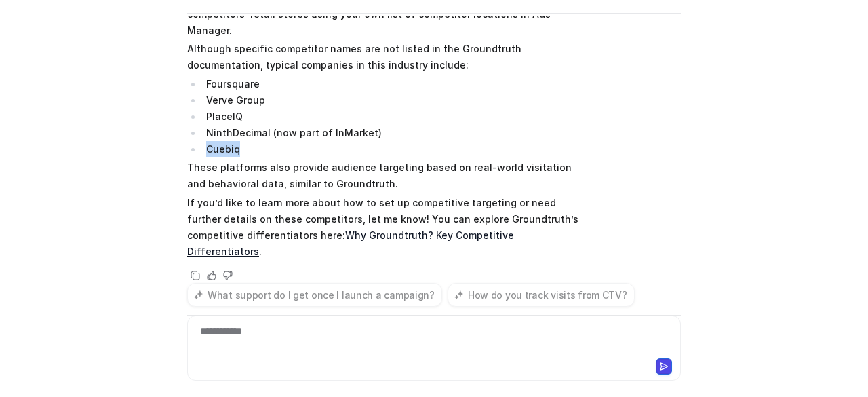 The height and width of the screenshot is (397, 868). What do you see at coordinates (385, 227) in the screenshot?
I see `p: If you’d like to learn more about how to set up competitive targeting or need further details on ...` at bounding box center [385, 227].